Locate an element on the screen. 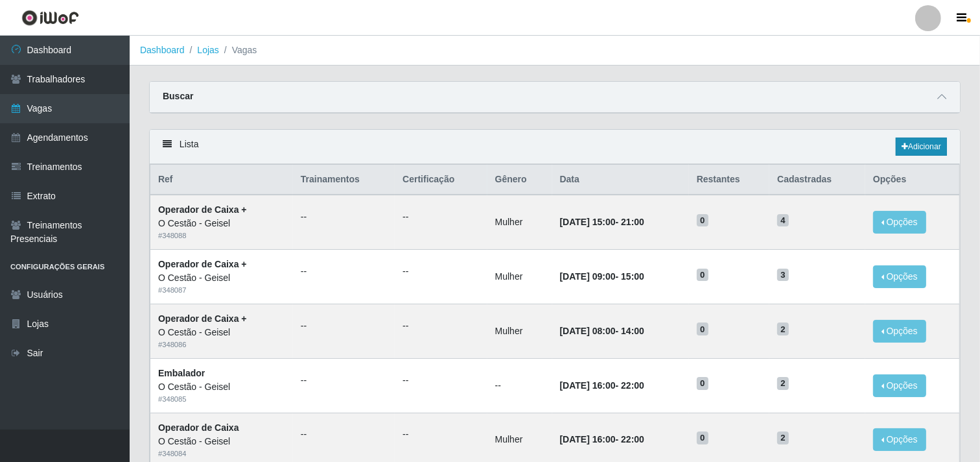  time: 21:00 is located at coordinates (632, 222).